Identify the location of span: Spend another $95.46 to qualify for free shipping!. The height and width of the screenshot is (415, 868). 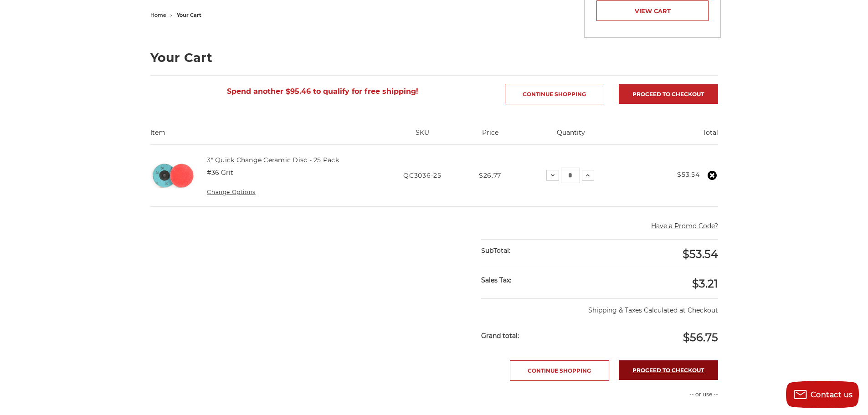
(322, 91).